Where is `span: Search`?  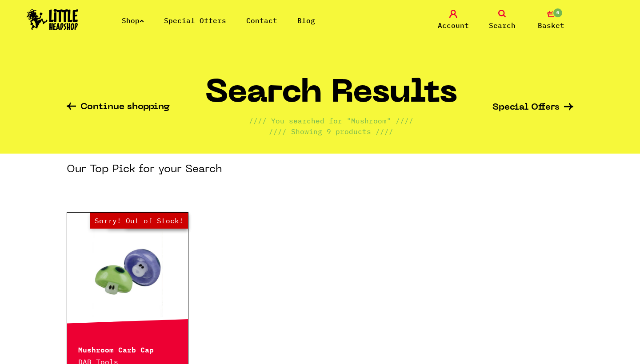 span: Search is located at coordinates (502, 25).